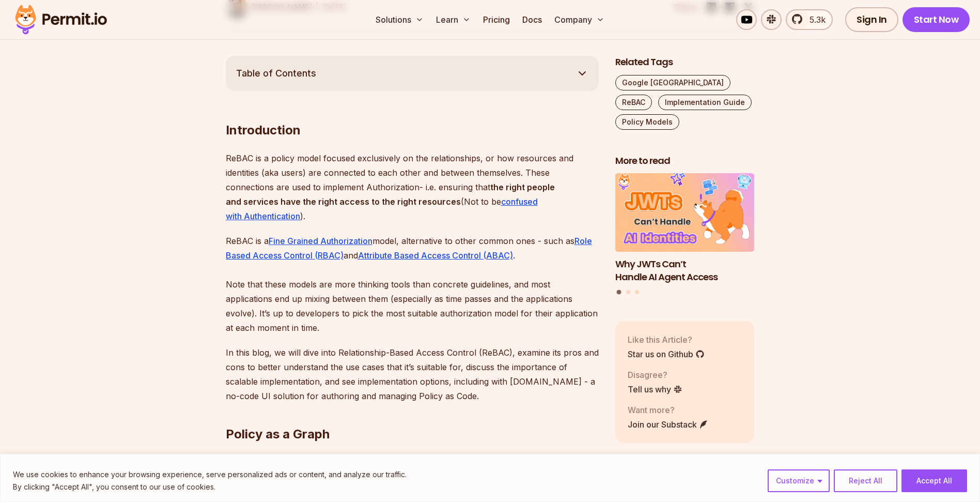 The width and height of the screenshot is (980, 502). What do you see at coordinates (685, 161) in the screenshot?
I see `h2: More to read` at bounding box center [685, 161].